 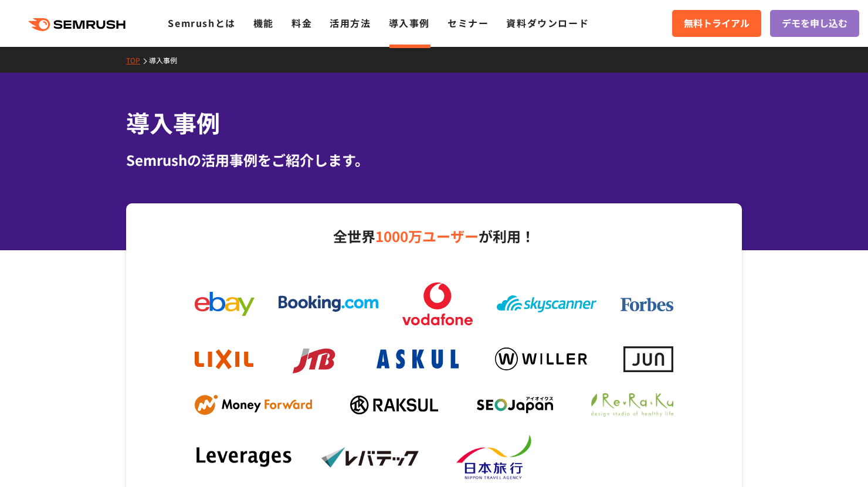 What do you see at coordinates (434, 236) in the screenshot?
I see `p: 全世界 が利用！` at bounding box center [434, 236].